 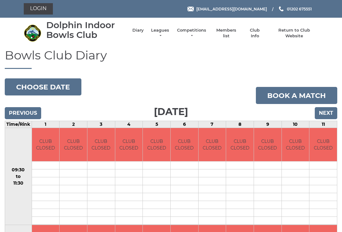 I want to click on a: Members list, so click(x=226, y=33).